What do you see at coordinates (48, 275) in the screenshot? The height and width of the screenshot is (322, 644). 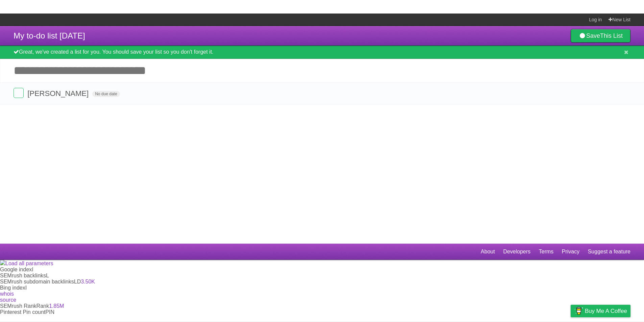 I see `span: L` at bounding box center [48, 275].